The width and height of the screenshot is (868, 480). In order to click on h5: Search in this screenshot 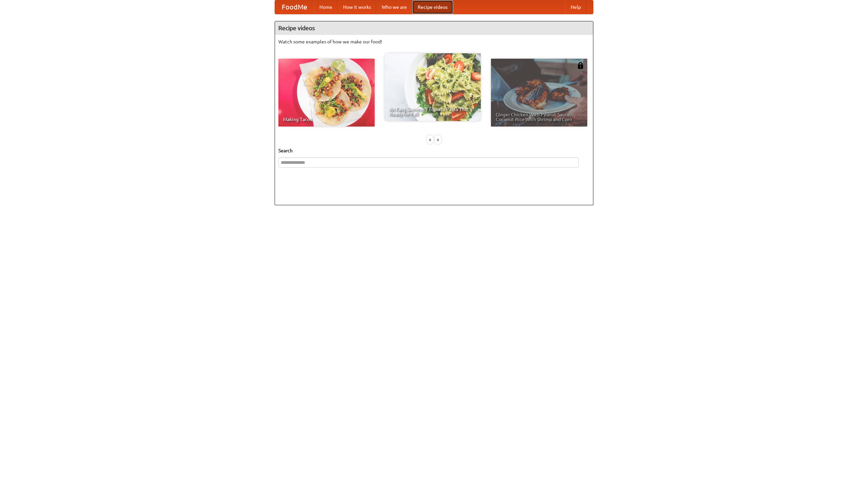, I will do `click(434, 150)`.